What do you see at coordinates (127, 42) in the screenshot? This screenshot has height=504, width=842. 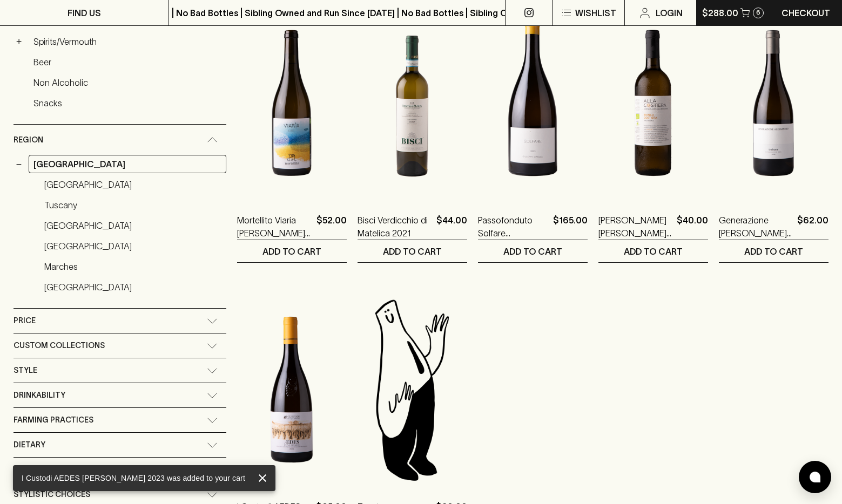 I see `a: Spirits/Vermouth` at bounding box center [127, 42].